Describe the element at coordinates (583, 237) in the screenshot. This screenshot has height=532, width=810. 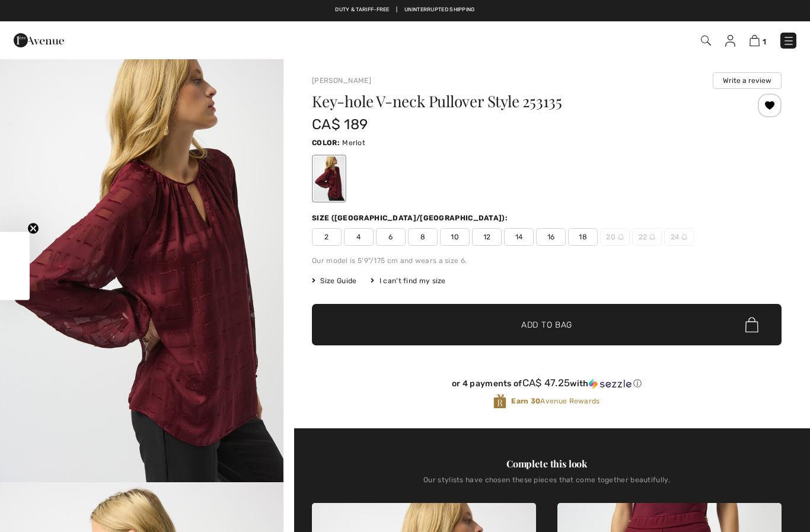
I see `span: 18` at that location.